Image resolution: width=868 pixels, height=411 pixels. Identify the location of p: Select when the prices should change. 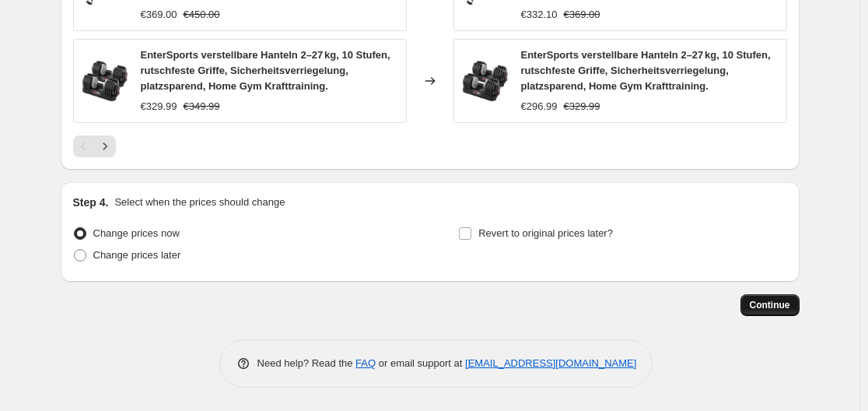
(199, 202).